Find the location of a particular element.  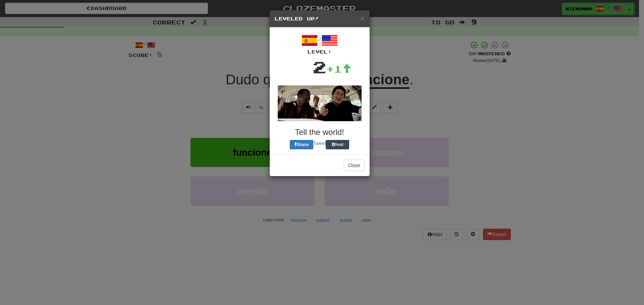

button: Post is located at coordinates (338, 145).